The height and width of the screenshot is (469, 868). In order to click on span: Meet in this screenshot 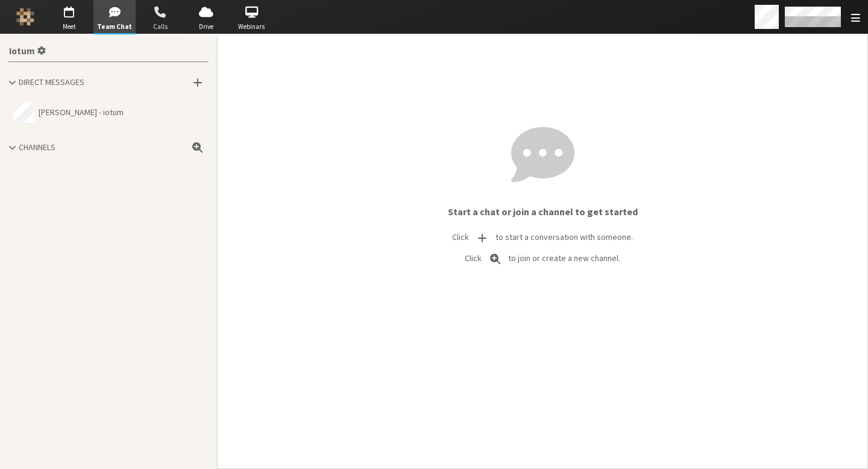, I will do `click(69, 26)`.